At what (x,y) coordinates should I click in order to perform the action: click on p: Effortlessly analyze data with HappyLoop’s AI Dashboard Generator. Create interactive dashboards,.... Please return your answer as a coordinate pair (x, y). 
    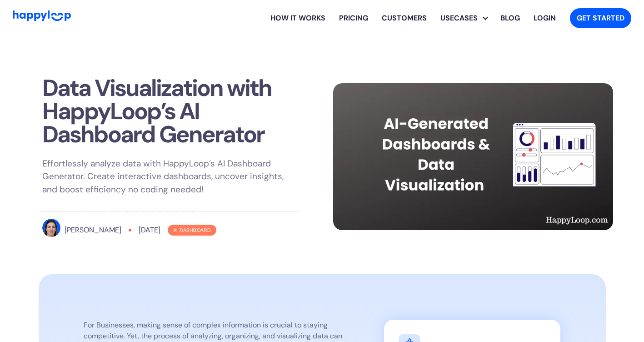
    Looking at the image, I should click on (171, 177).